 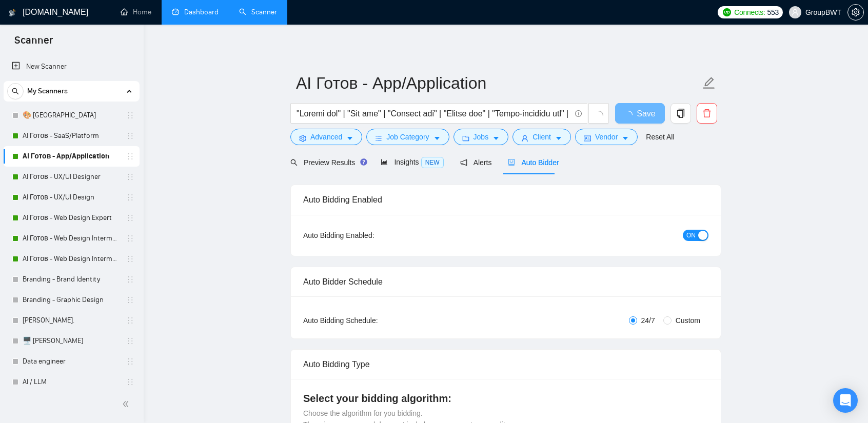 What do you see at coordinates (434, 113) in the screenshot?
I see `input: Search Freelance Jobs...` at bounding box center [434, 113].